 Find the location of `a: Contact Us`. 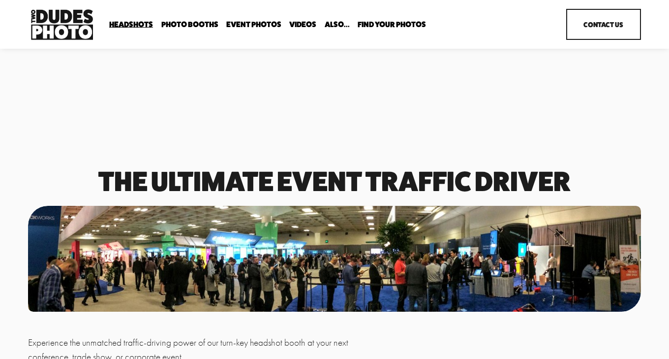

a: Contact Us is located at coordinates (604, 24).